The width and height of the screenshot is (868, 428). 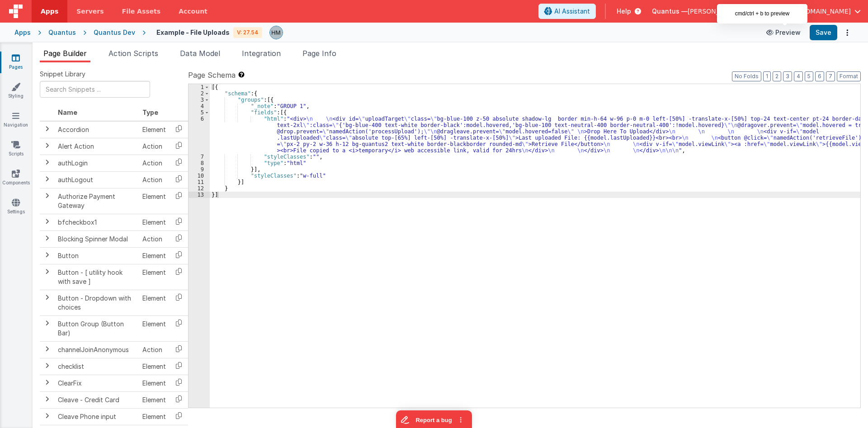 I want to click on span: File Assets, so click(x=142, y=11).